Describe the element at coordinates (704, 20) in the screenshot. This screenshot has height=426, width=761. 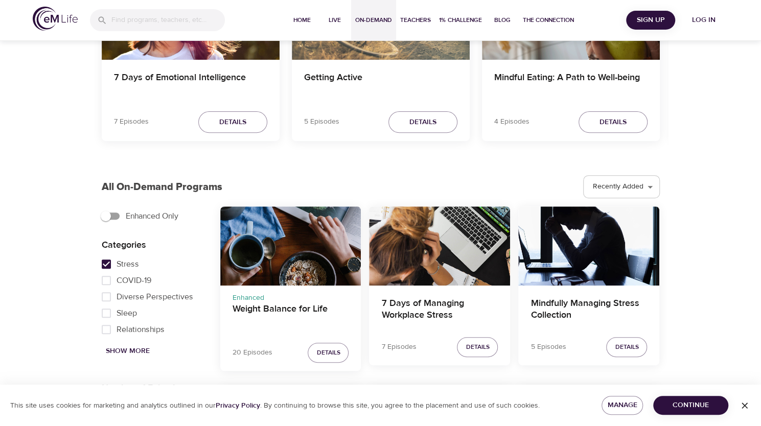
I see `span: Log in` at that location.